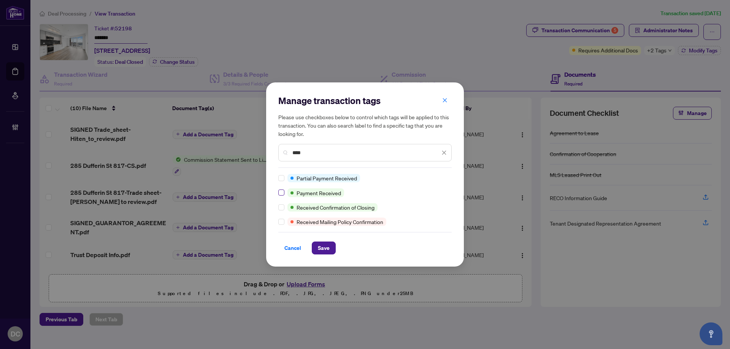 The image size is (730, 349). I want to click on h5: Please use checkboxes below to control which tags will be applied to this transaction. You can al..., so click(365, 125).